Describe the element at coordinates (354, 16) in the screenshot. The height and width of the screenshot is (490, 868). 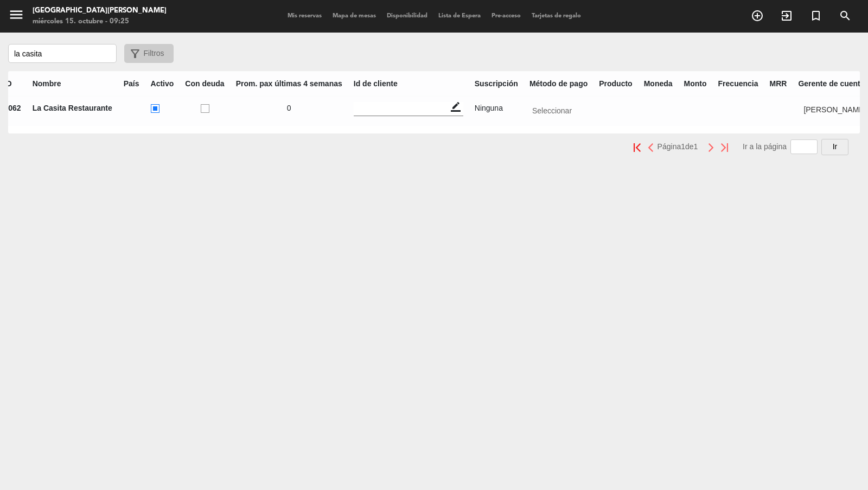
I see `span: Mapa de mesas` at that location.